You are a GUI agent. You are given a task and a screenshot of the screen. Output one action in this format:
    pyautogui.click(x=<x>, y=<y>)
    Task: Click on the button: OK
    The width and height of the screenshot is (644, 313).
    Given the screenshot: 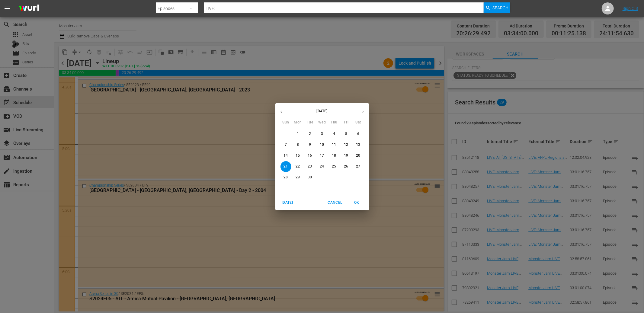 What is the action you would take?
    pyautogui.click(x=357, y=203)
    